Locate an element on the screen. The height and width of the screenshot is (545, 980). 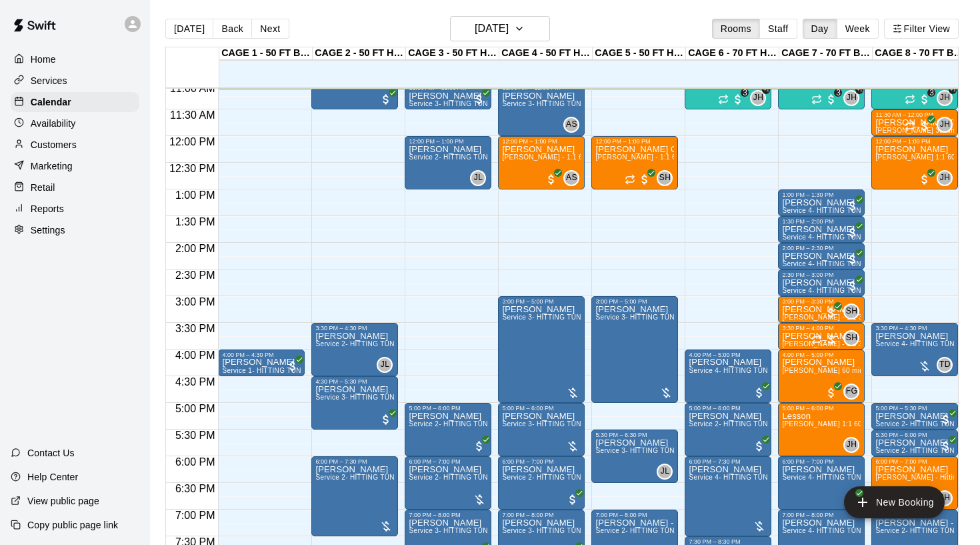
span: 5:00 PM is located at coordinates (195, 408).